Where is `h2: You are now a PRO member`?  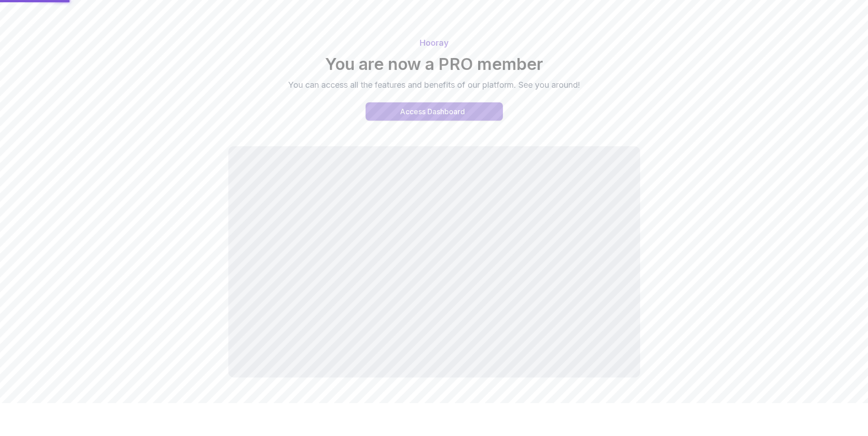 h2: You are now a PRO member is located at coordinates (434, 64).